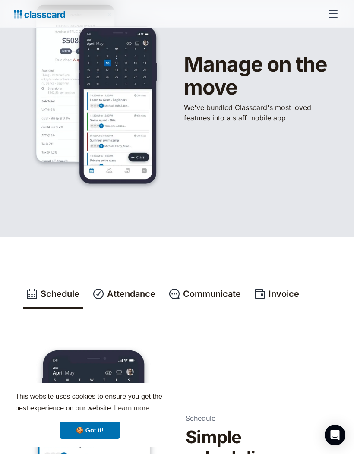 The height and width of the screenshot is (454, 354). Describe the element at coordinates (90, 403) in the screenshot. I see `span: This website uses cookies to ensure you get the best experience on our website.` at that location.